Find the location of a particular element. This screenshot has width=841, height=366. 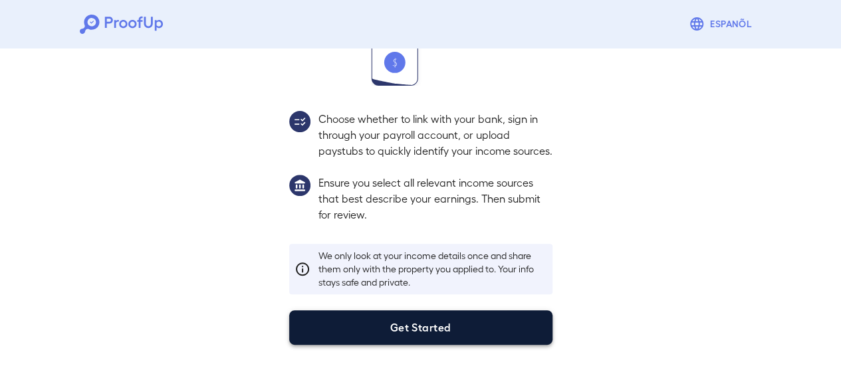

img: group2.svg is located at coordinates (300, 122).